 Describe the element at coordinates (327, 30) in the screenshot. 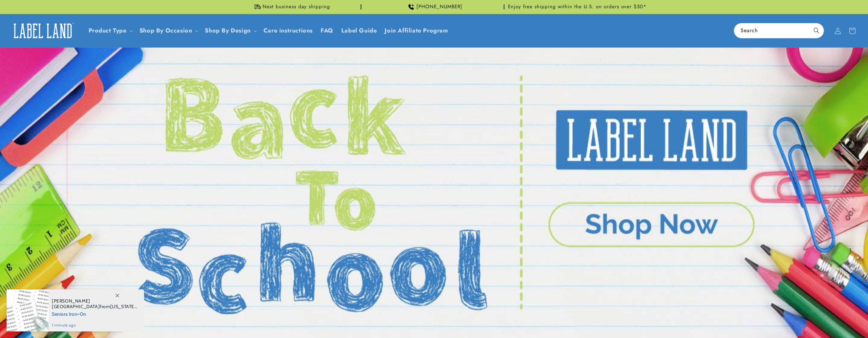

I see `a: FAQ` at that location.